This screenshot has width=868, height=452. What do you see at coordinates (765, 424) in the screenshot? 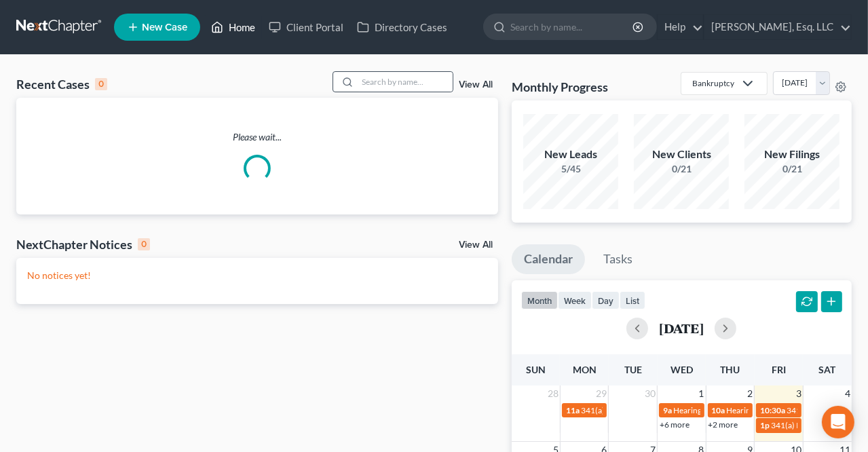
I see `span: 1p` at bounding box center [765, 424].